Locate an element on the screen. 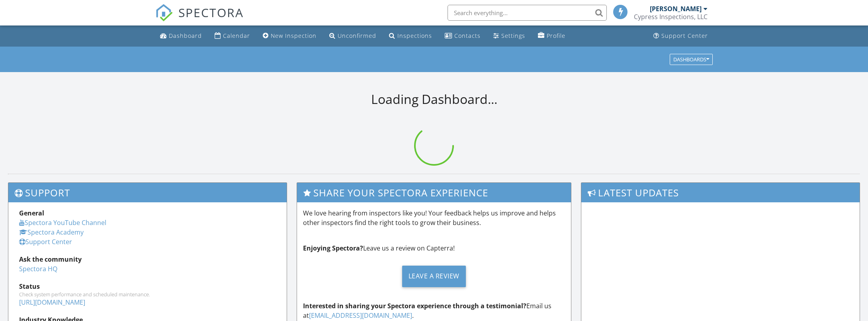  img: The Best Home Inspection Software - Spectora is located at coordinates (164, 13).